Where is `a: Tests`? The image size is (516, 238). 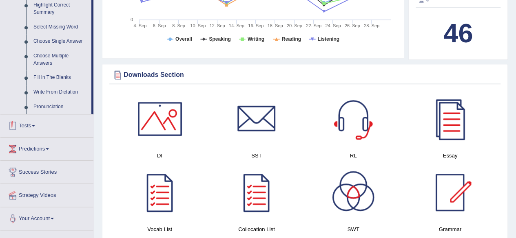
a: Tests is located at coordinates (47, 125).